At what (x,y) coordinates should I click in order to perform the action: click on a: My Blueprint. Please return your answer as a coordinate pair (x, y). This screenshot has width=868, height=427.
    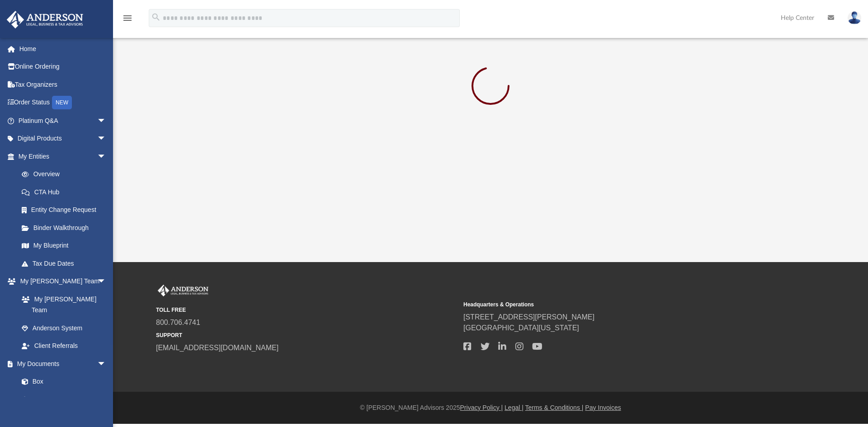
    Looking at the image, I should click on (63, 246).